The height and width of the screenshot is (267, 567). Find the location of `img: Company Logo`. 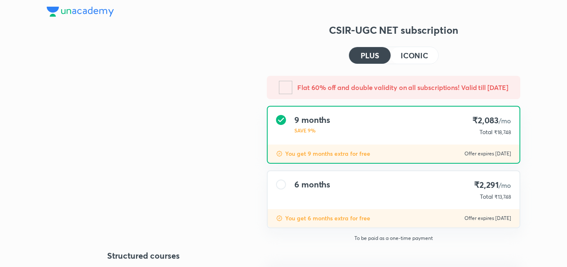

img: Company Logo is located at coordinates (80, 12).